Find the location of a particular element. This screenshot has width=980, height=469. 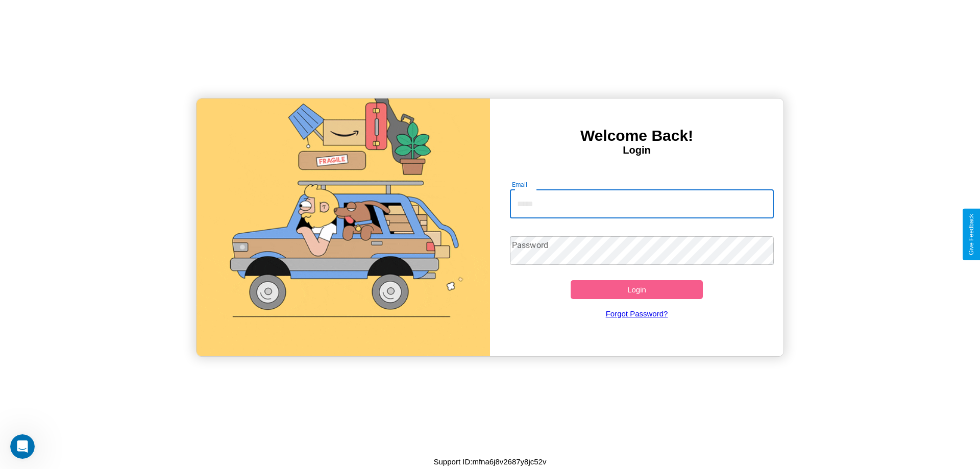

h3: Welcome Back! is located at coordinates (636, 136).